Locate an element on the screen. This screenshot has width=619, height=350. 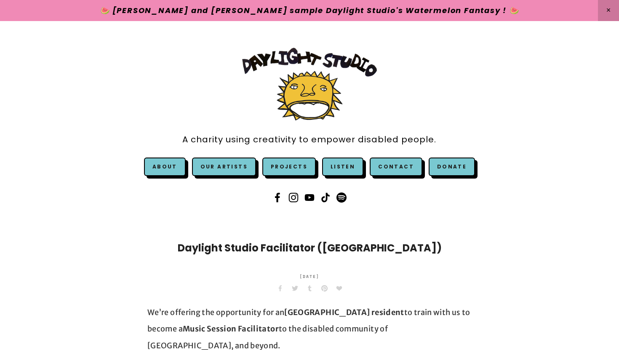
a: Listen is located at coordinates (343, 166).